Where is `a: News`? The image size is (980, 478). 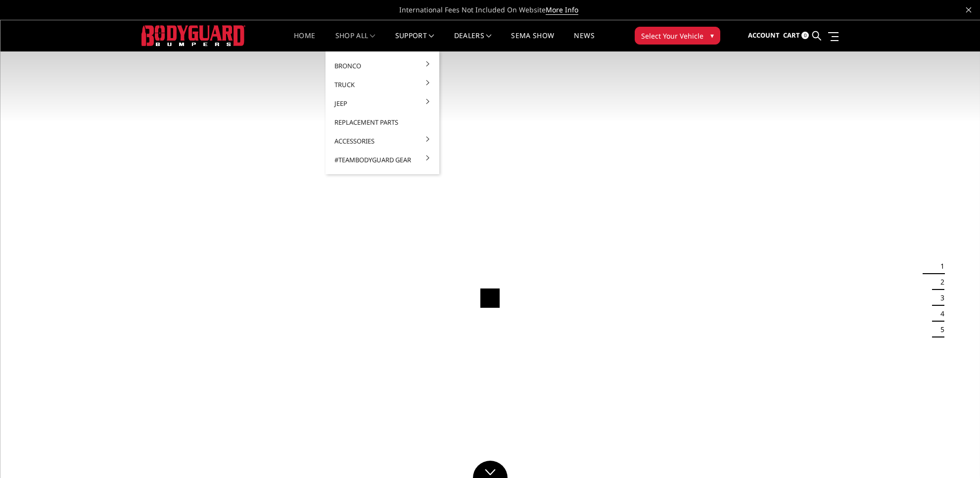
a: News is located at coordinates (584, 42).